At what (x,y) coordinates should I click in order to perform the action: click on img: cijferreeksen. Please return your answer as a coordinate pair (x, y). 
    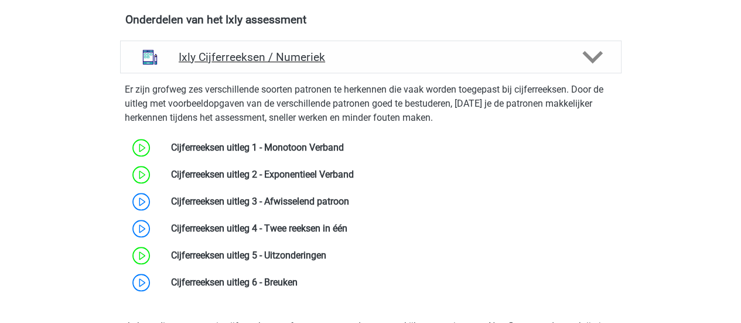
    Looking at the image, I should click on (150, 57).